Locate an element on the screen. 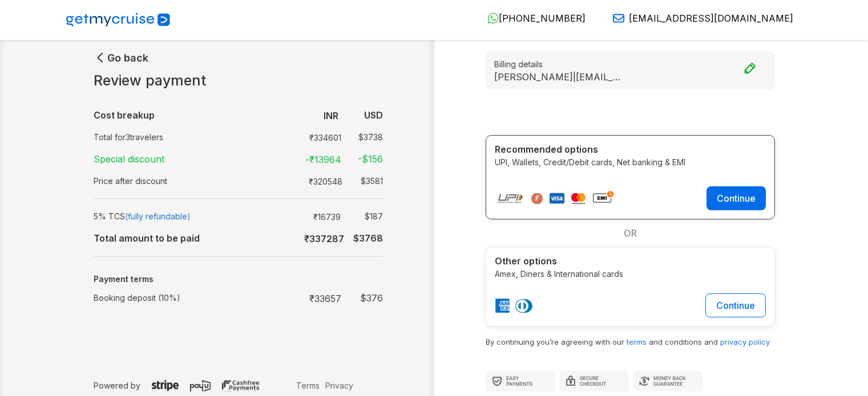 The image size is (868, 396). strong: -₹ 13964 is located at coordinates (323, 160).